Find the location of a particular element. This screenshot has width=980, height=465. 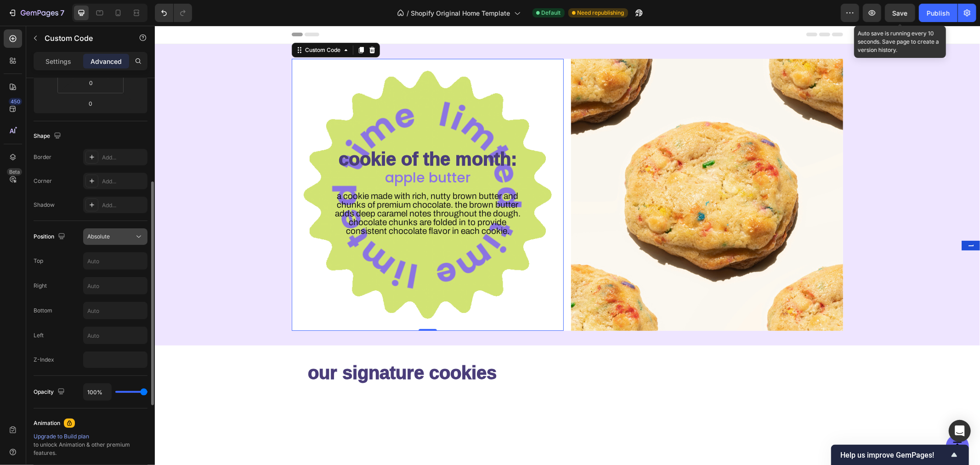

span: Absolute is located at coordinates (98, 236).